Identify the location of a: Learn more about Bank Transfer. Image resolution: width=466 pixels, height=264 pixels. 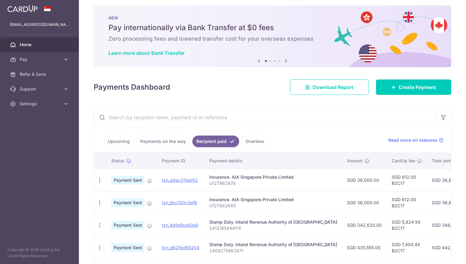
(146, 53).